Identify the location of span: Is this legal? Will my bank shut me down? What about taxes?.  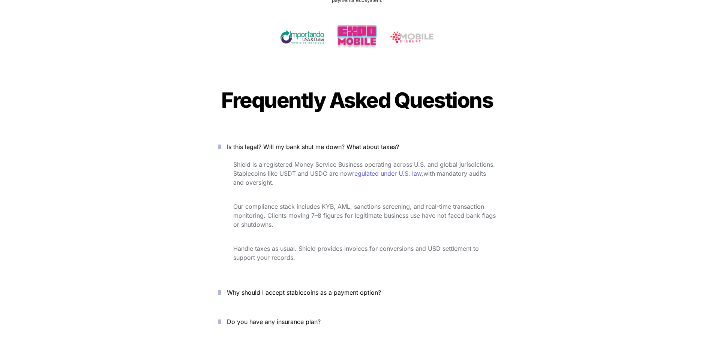
(313, 147).